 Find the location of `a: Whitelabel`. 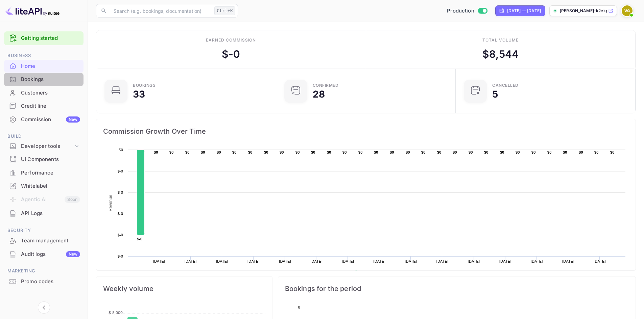

a: Whitelabel is located at coordinates (44, 186).